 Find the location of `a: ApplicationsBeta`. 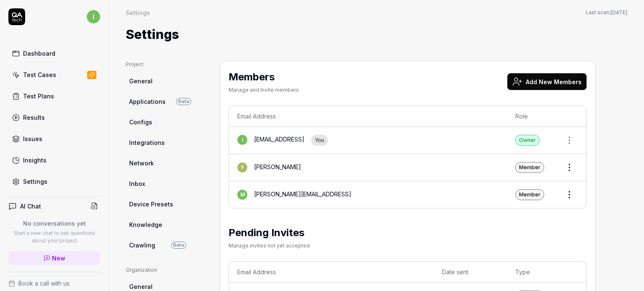

a: ApplicationsBeta is located at coordinates (166, 101).